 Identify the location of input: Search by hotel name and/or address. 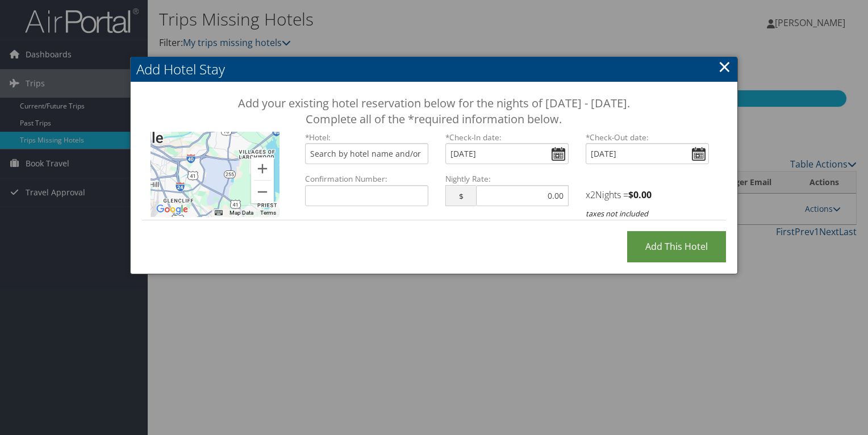
(366, 153).